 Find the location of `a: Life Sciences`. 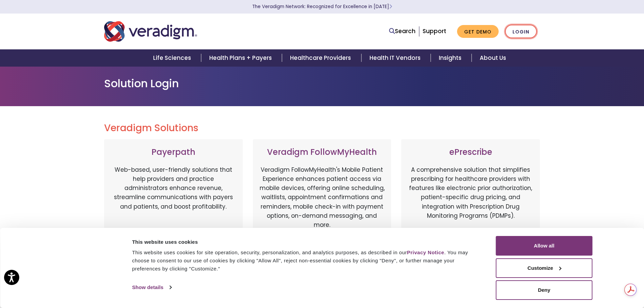

a: Life Sciences is located at coordinates (173, 58).